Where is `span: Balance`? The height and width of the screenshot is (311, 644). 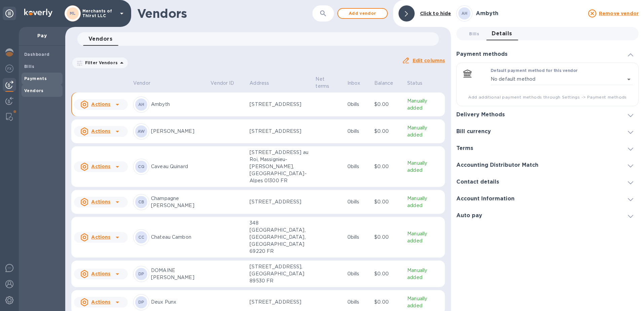
span: Balance is located at coordinates (388, 83).